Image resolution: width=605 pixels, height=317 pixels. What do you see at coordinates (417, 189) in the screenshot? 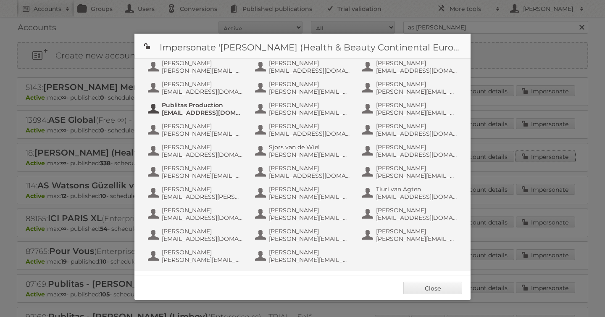
I see `span: Tiuri van Agten` at bounding box center [417, 189].